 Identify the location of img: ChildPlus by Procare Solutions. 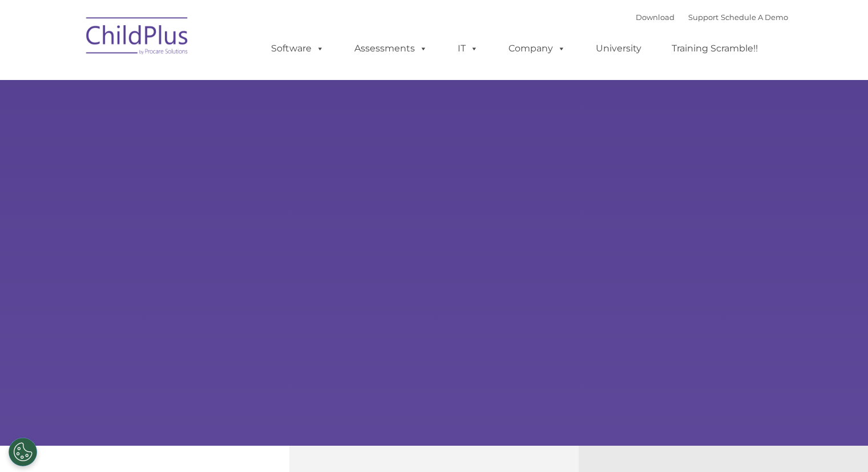
(138, 37).